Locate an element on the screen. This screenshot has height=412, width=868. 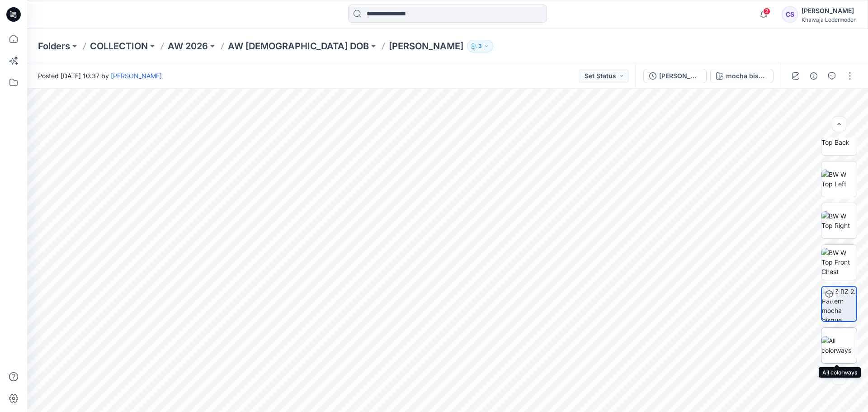
div: mocha bisque is located at coordinates (747, 76).